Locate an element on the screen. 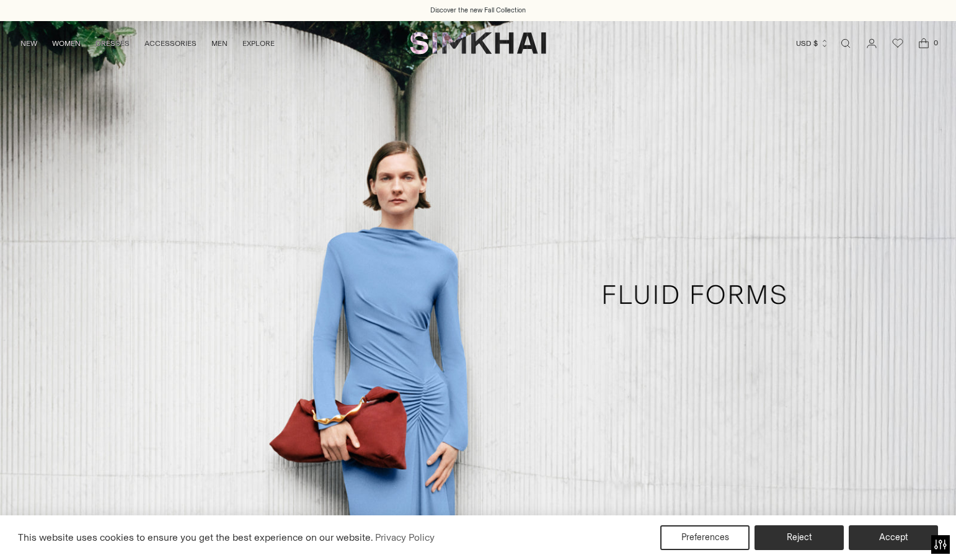 This screenshot has height=560, width=956. span: This website uses cookies to ensure you get the best experience on our website. is located at coordinates (196, 537).